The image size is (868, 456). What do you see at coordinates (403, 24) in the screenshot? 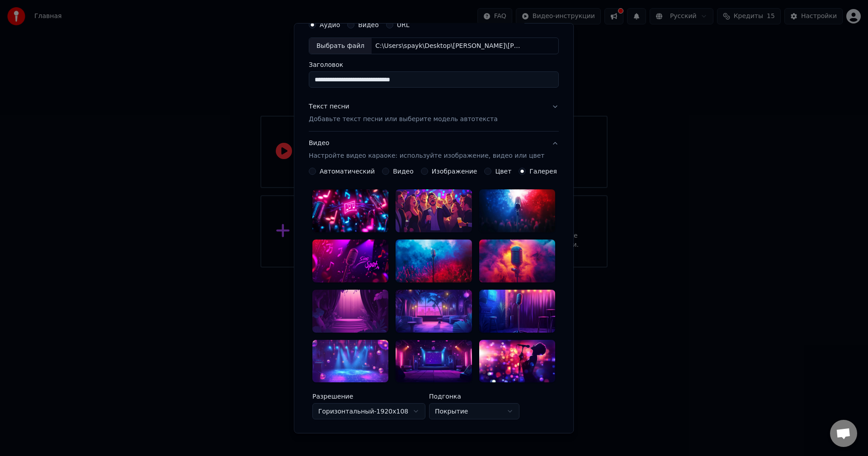
I see `label: URL` at bounding box center [403, 24].